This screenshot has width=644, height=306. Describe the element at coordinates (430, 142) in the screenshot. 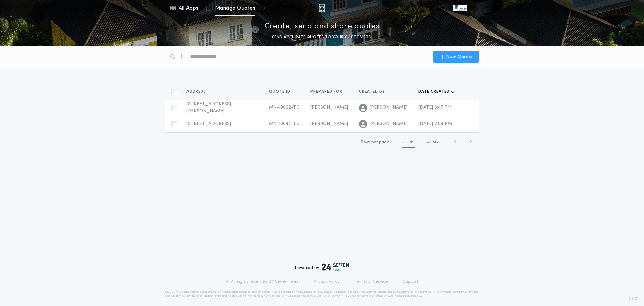

I see `span: 2` at that location.